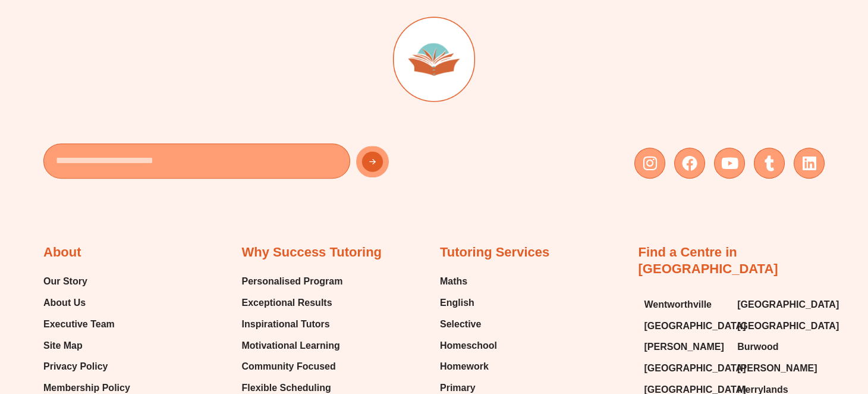 Image resolution: width=868 pixels, height=394 pixels. I want to click on a: English, so click(468, 303).